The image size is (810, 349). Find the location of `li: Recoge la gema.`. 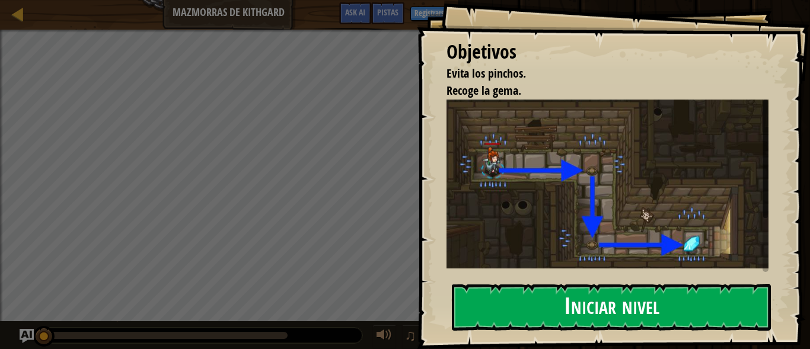

li: Recoge la gema. is located at coordinates (598, 91).